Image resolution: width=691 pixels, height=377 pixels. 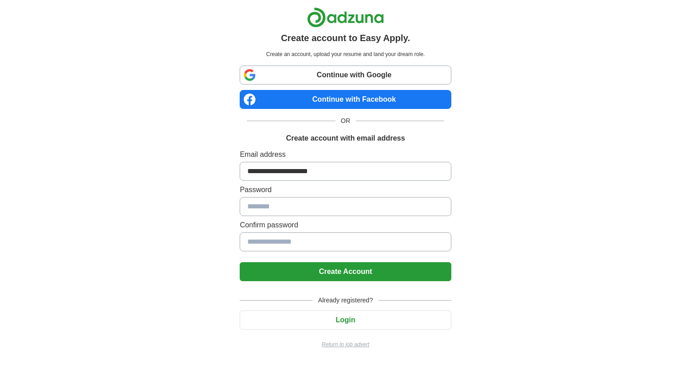 What do you see at coordinates (345, 344) in the screenshot?
I see `p: Return to job advert` at bounding box center [345, 344].